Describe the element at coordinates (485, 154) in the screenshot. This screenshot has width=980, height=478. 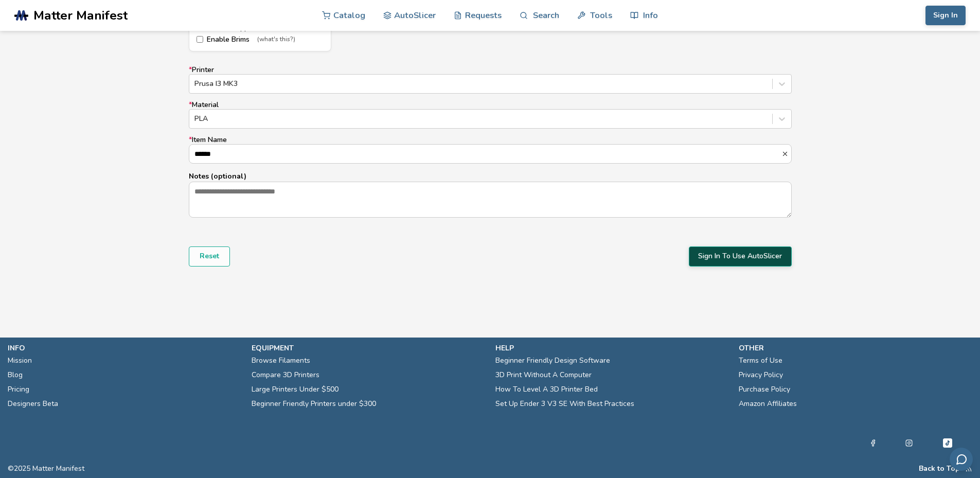
I see `input: *Item Name` at that location.